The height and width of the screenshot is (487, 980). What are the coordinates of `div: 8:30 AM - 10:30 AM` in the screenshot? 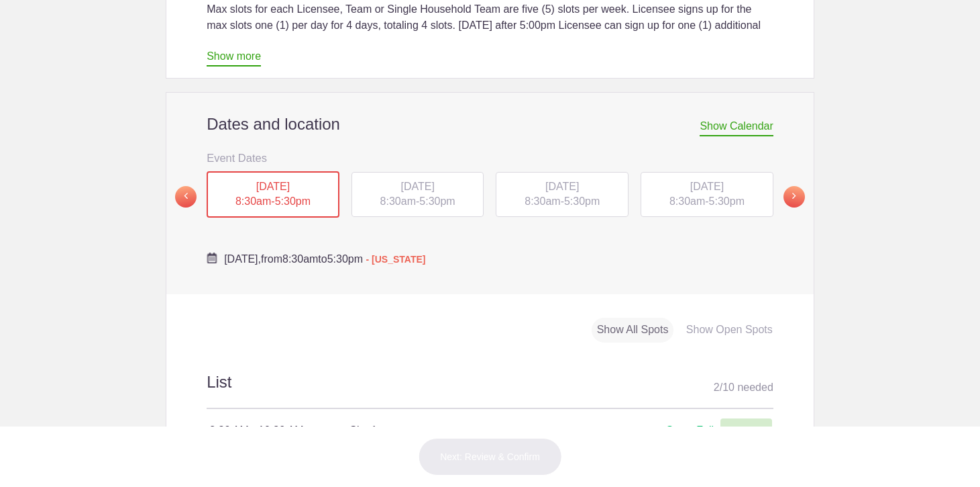 It's located at (279, 438).